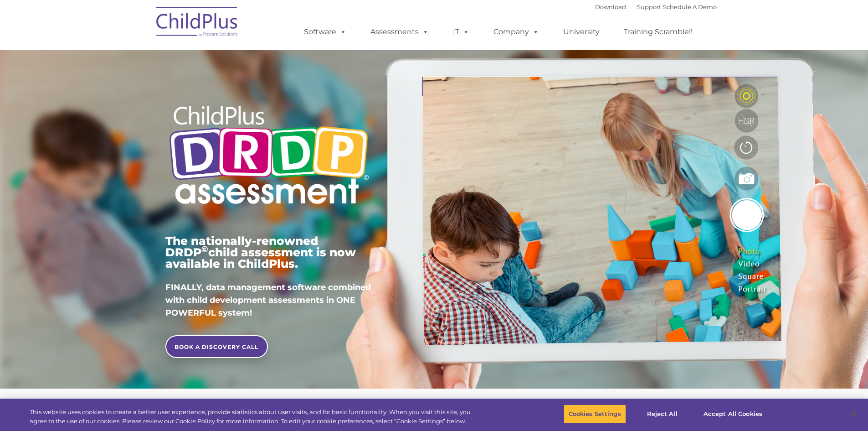 The height and width of the screenshot is (431, 868). Describe the element at coordinates (853, 414) in the screenshot. I see `button: Close` at that location.